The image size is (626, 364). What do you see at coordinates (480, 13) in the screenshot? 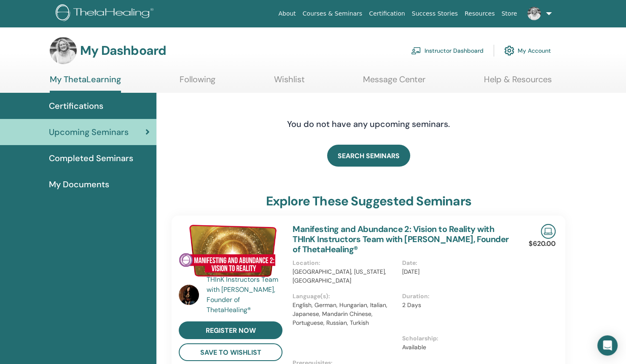
I see `a: Resources` at bounding box center [480, 13].